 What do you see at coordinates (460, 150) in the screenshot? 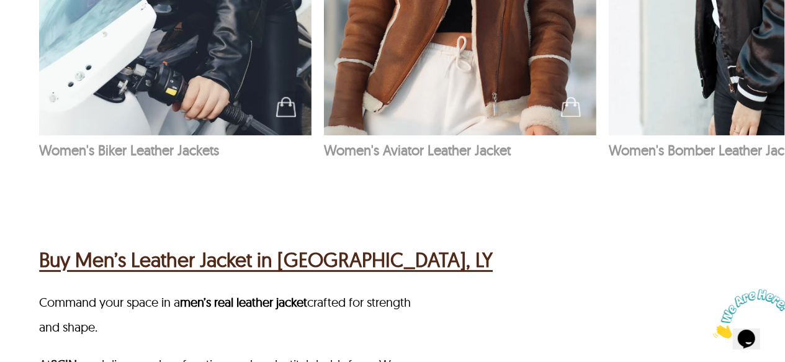
I see `p: Women's Aviator Leather Jacket` at bounding box center [460, 150].